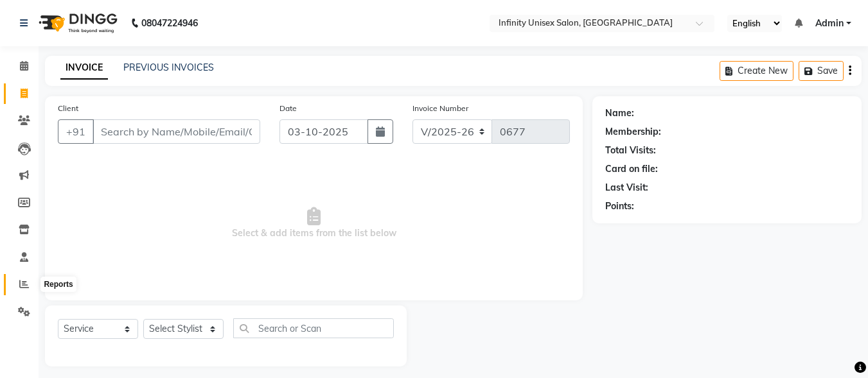 The height and width of the screenshot is (378, 868). I want to click on input: Search by Name/Mobile/Email/Code, so click(176, 131).